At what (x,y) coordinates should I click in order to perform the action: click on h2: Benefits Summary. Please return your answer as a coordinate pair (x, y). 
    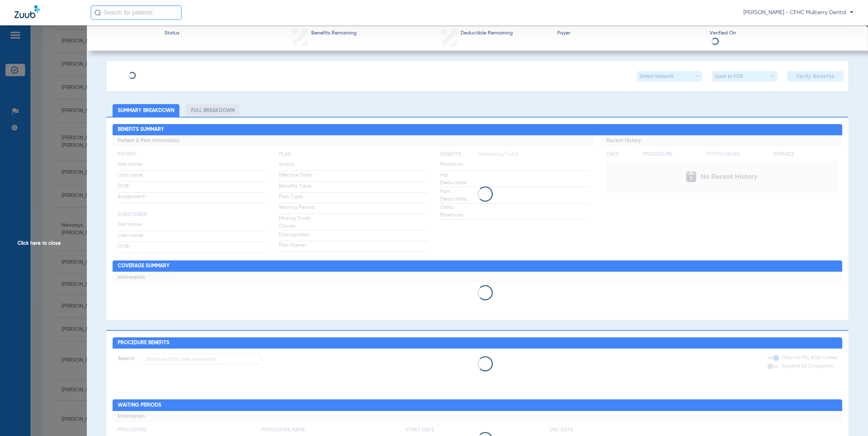
    Looking at the image, I should click on (477, 130).